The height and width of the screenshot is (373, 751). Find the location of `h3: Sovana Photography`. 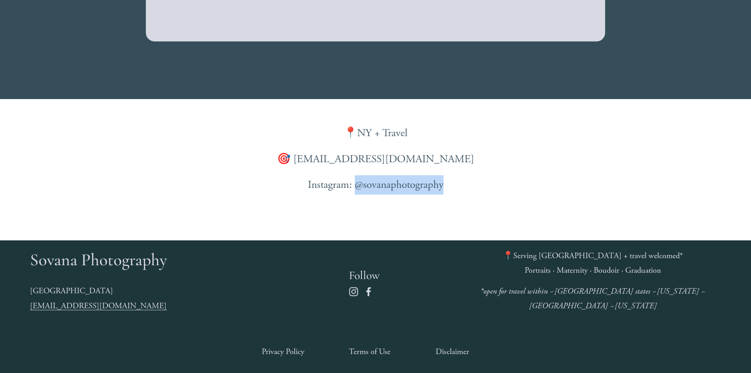

h3: Sovana Photography is located at coordinates (158, 260).